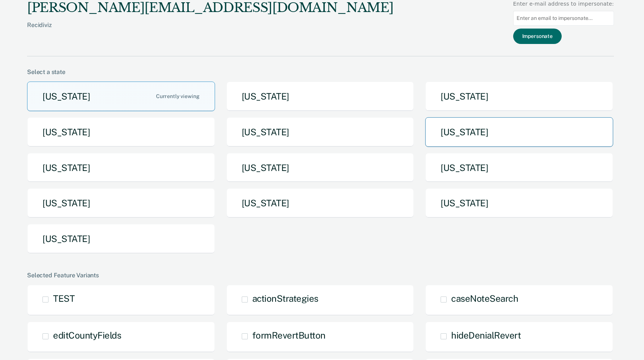 The image size is (644, 360). I want to click on button: Impersonate, so click(537, 36).